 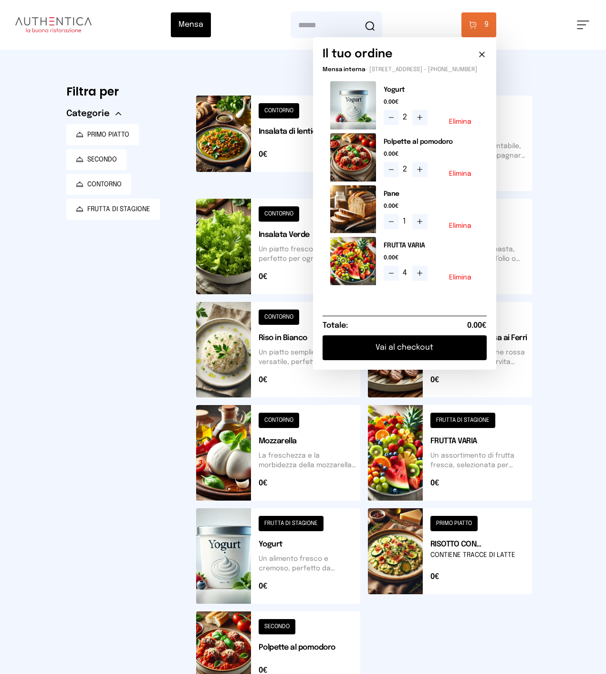 I want to click on h2: Polpette al pomodoro, so click(x=431, y=142).